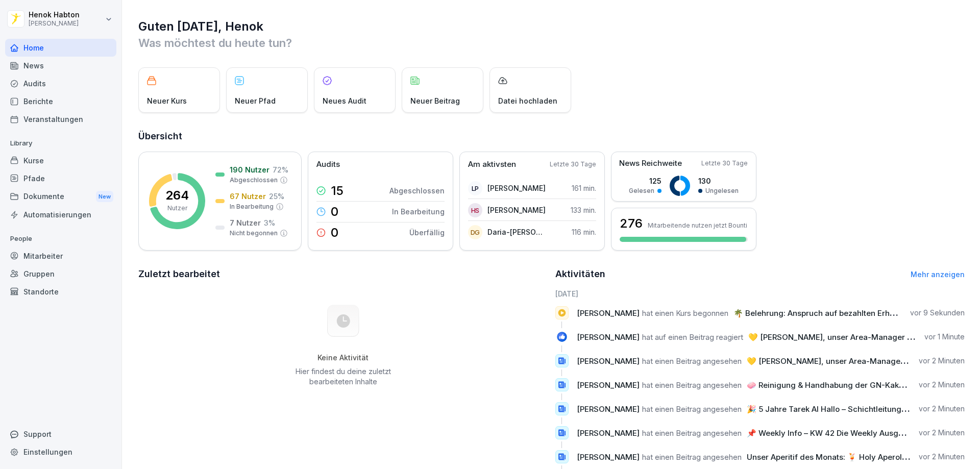  Describe the element at coordinates (61, 178) in the screenshot. I see `div: Pfade` at that location.